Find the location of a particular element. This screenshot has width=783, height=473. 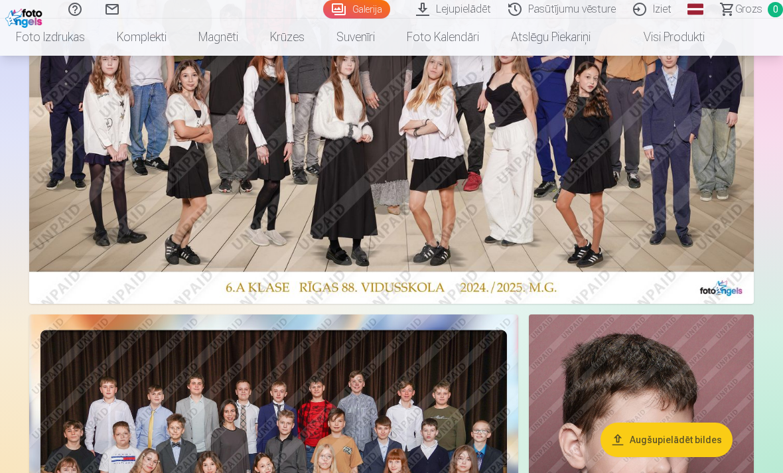

a: Magnēti is located at coordinates (218, 37).